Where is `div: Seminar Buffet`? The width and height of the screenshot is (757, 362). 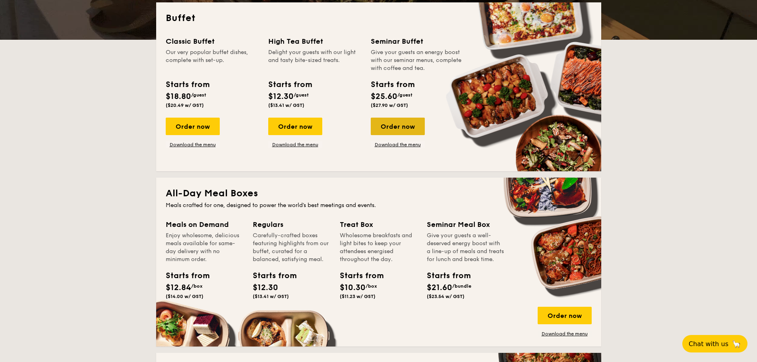
div: Seminar Buffet is located at coordinates (417, 41).